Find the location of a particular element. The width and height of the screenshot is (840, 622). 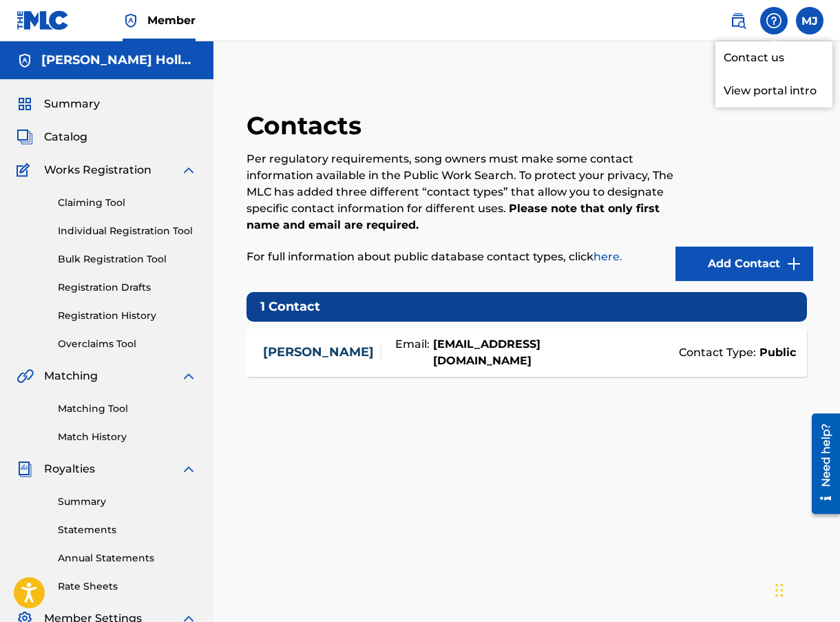

p: View portal intro is located at coordinates (774, 91).